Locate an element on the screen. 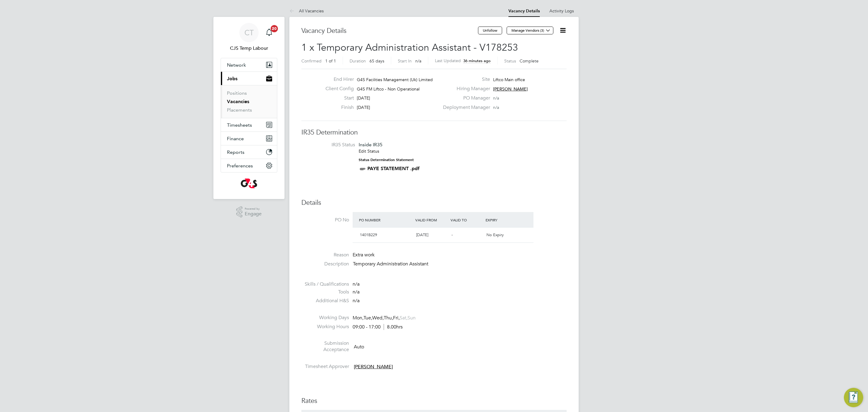  span: Liftco Main office is located at coordinates (509, 79).